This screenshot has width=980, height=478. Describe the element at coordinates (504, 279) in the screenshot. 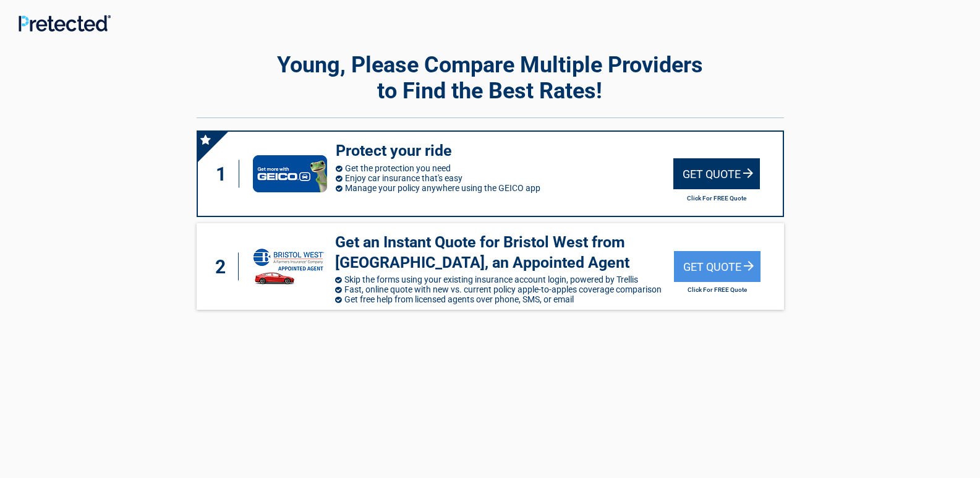

I see `li: Skip the forms using your existing insurance account login, powered by Trellis` at that location.